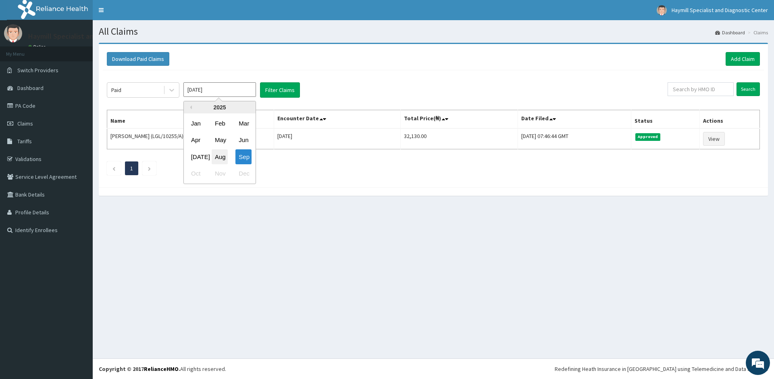 The height and width of the screenshot is (379, 774). What do you see at coordinates (138, 59) in the screenshot?
I see `button: Download Paid Claims` at bounding box center [138, 59].